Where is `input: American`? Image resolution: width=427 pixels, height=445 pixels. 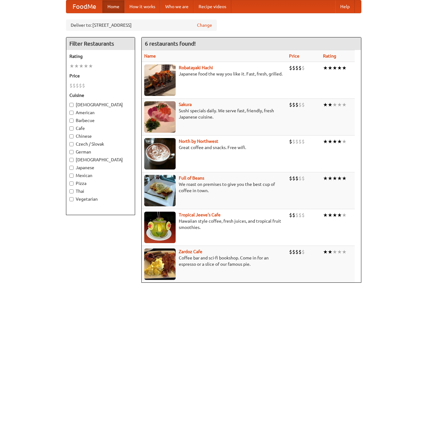
input: American is located at coordinates (71, 112).